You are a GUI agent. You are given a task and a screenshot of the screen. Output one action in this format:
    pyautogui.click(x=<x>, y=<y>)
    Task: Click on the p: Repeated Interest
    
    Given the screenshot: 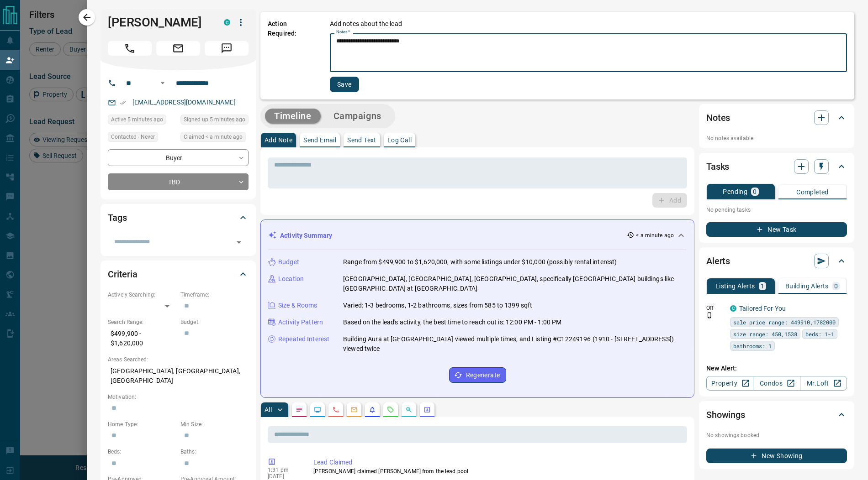 What is the action you would take?
    pyautogui.click(x=304, y=339)
    